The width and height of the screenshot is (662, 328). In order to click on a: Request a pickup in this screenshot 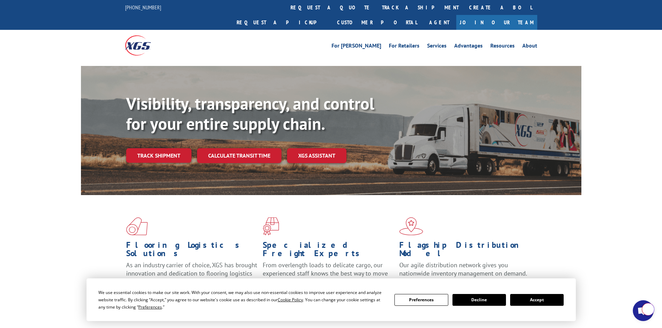, I will do `click(281, 22)`.